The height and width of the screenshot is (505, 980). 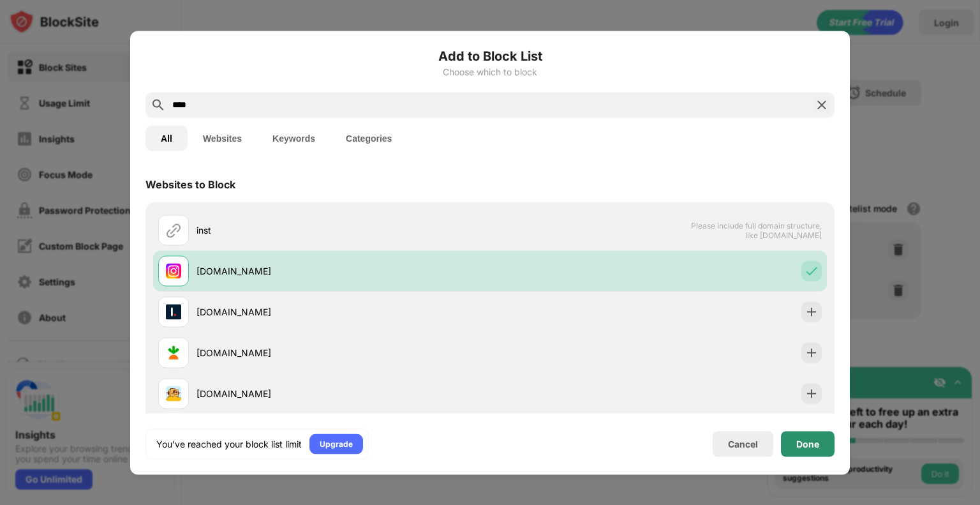 What do you see at coordinates (222, 137) in the screenshot?
I see `button: Websites` at bounding box center [222, 137].